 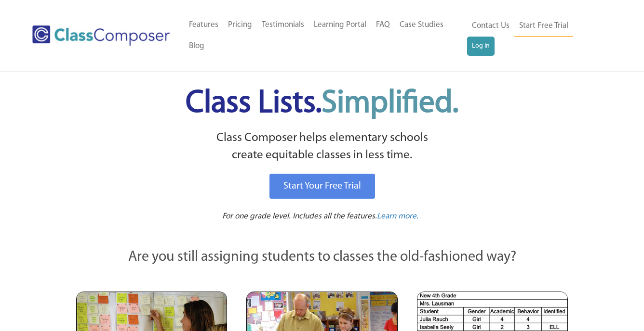 What do you see at coordinates (322, 257) in the screenshot?
I see `p: Are you still assigning students to classes the old-fashioned way?` at bounding box center [322, 257].